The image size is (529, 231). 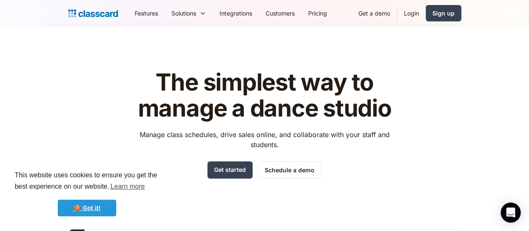 I want to click on div: Sign up, so click(x=444, y=13).